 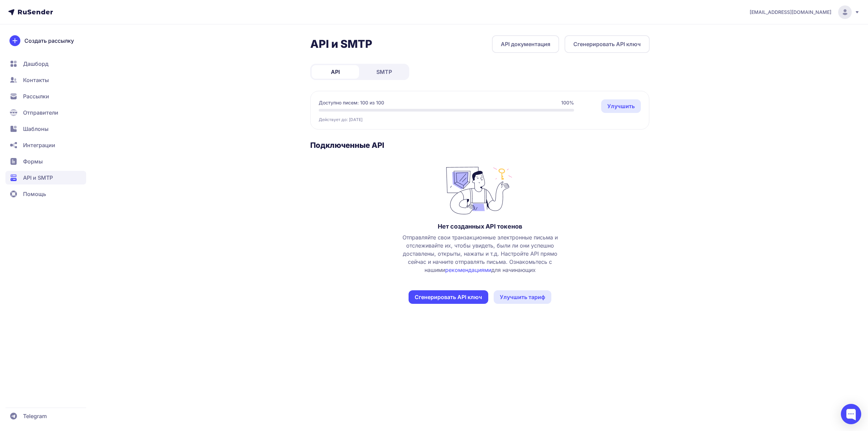 What do you see at coordinates (335, 72) in the screenshot?
I see `a: API` at bounding box center [335, 72].